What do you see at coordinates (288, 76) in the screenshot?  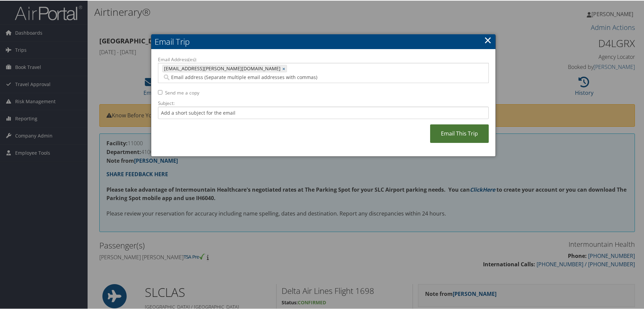 I see `input: Email address (Separate multiple email addresses with commas)` at bounding box center [288, 76].